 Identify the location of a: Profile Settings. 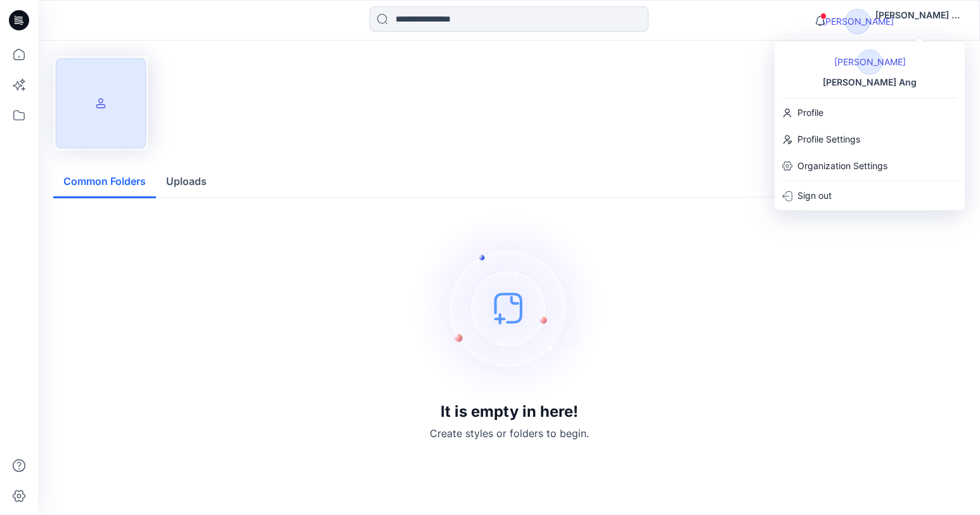
(869, 139).